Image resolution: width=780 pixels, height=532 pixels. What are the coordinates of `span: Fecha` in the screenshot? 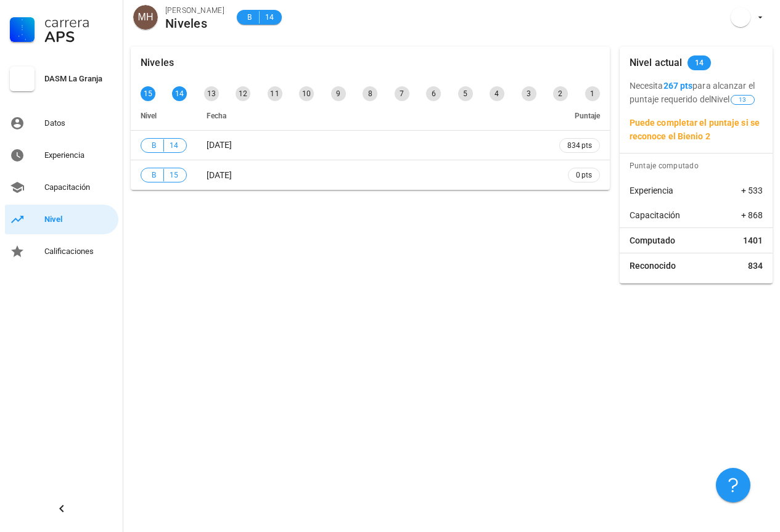 It's located at (216, 116).